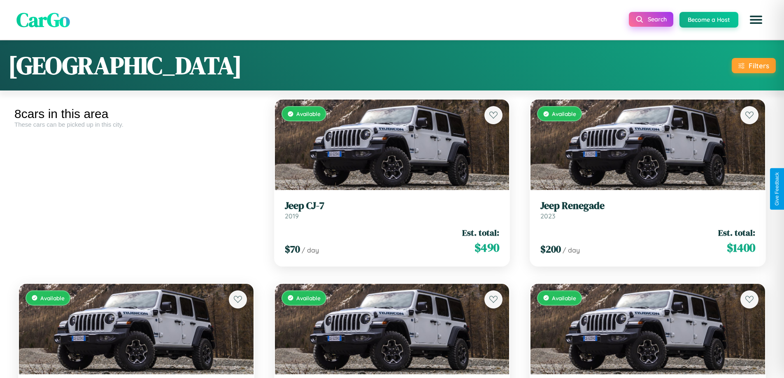 Image resolution: width=784 pixels, height=378 pixels. What do you see at coordinates (709, 20) in the screenshot?
I see `button: Become a Host` at bounding box center [709, 20].